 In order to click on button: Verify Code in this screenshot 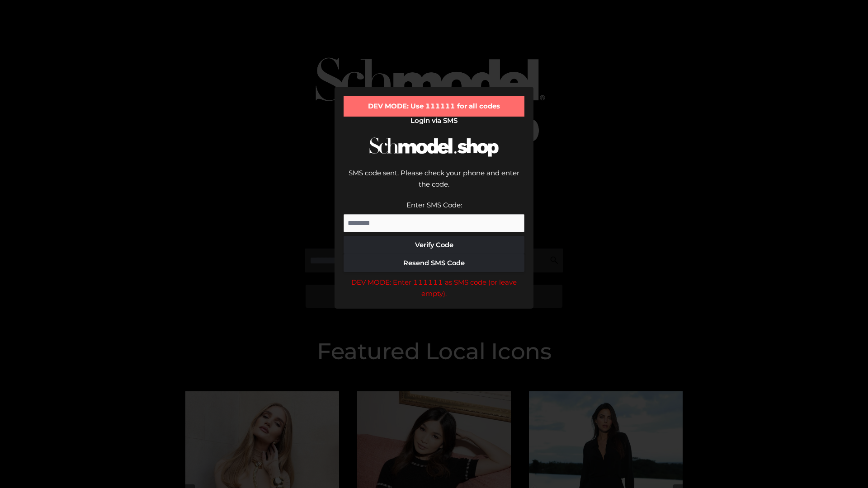, I will do `click(434, 245)`.